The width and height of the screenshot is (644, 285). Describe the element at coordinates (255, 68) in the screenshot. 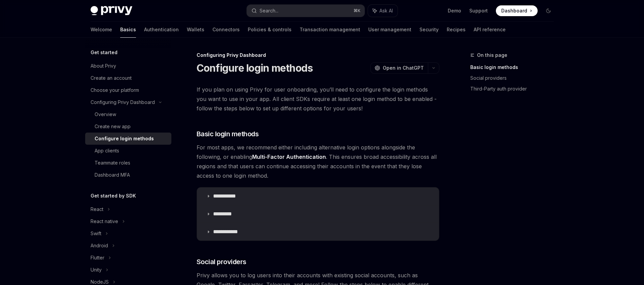

I see `h1: Configure login methods` at that location.